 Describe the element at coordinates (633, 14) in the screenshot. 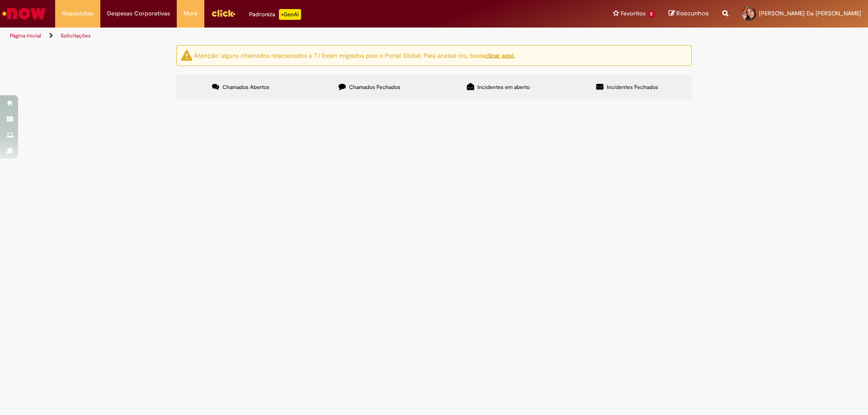

I see `span: Favoritos` at that location.